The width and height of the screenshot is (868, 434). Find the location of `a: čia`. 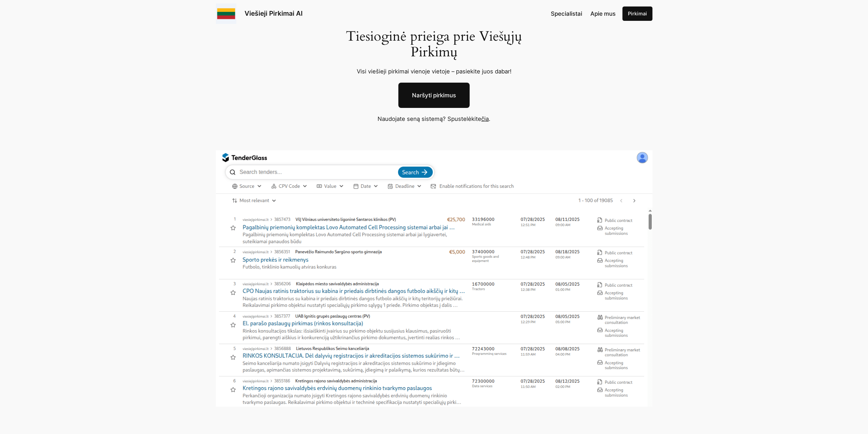

a: čia is located at coordinates (485, 119).